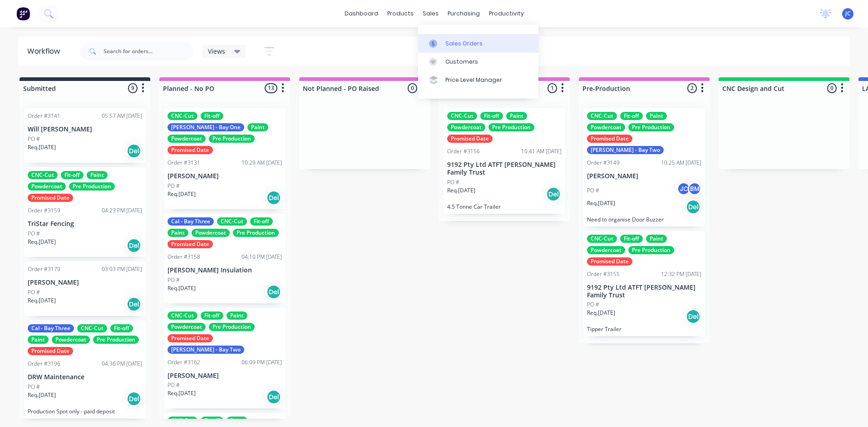 The height and width of the screenshot is (427, 868). What do you see at coordinates (478, 43) in the screenshot?
I see `a: Sales Orders` at bounding box center [478, 43].